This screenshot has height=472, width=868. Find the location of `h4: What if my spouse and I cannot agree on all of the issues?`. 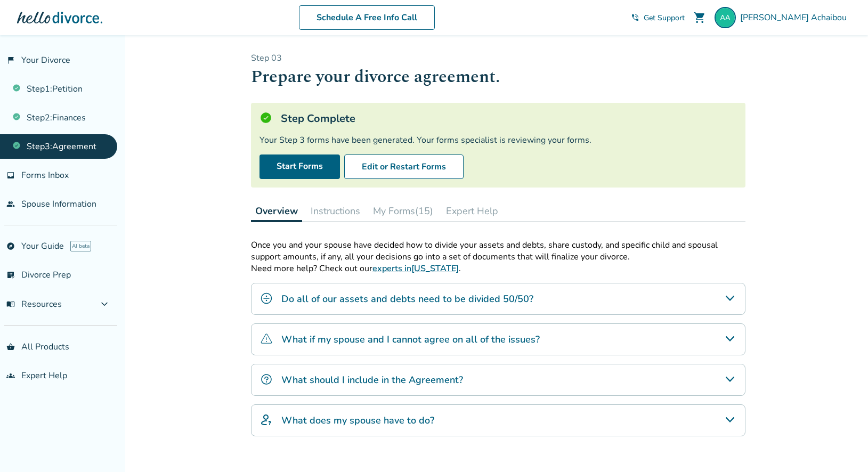

h4: What if my spouse and I cannot agree on all of the issues? is located at coordinates (410, 340).